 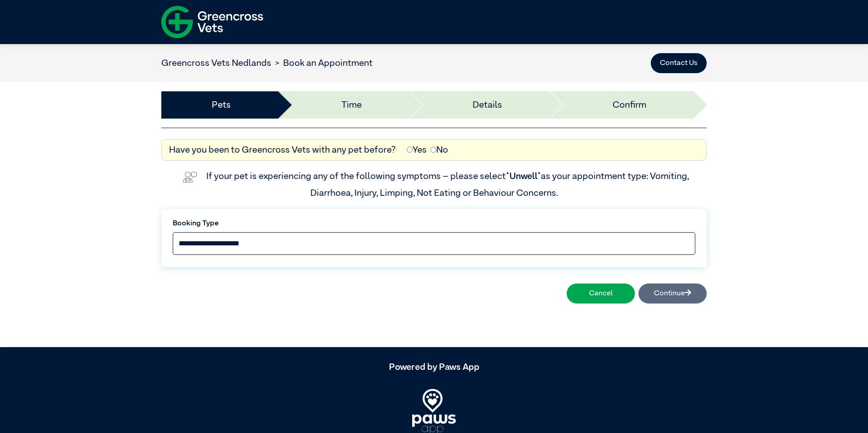 I want to click on label: If your pet is experiencing any of the following symptoms – please select as your appointment typ..., so click(x=449, y=185).